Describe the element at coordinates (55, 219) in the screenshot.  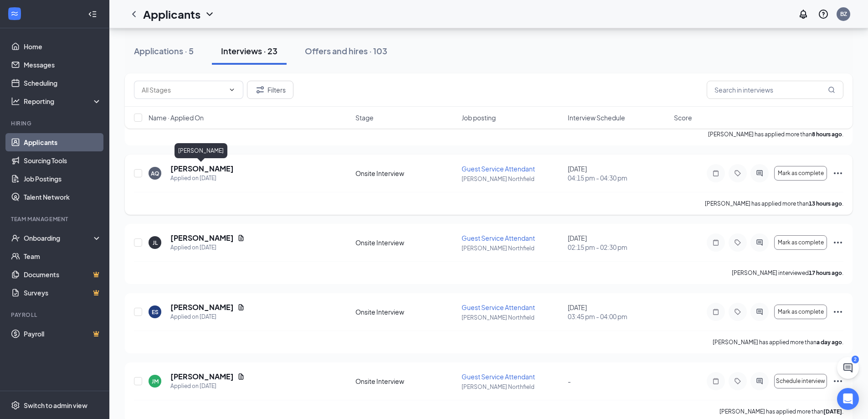
I see `div: Team Management` at that location.